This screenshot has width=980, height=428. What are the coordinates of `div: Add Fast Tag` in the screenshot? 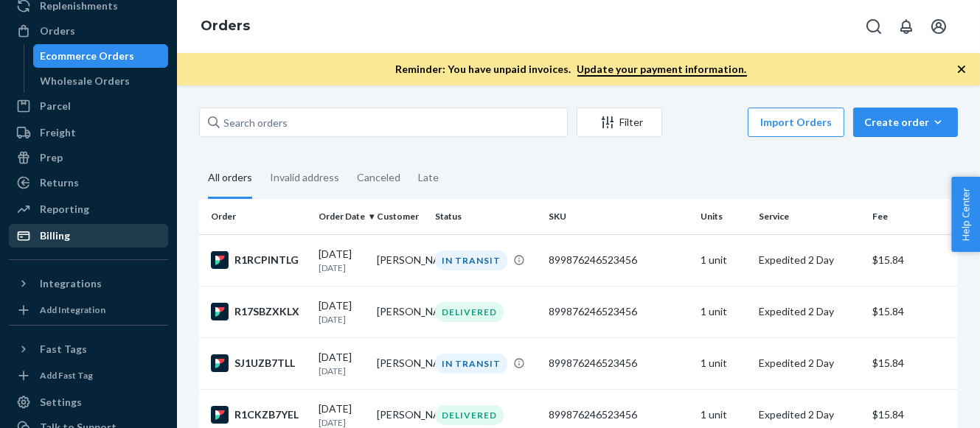 It's located at (66, 375).